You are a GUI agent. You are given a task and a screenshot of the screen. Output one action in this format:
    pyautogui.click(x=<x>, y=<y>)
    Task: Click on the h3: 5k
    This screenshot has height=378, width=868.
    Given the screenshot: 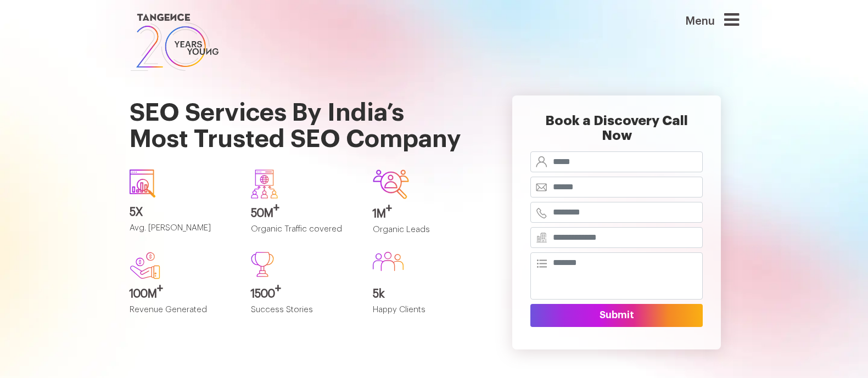 What is the action you would take?
    pyautogui.click(x=426, y=294)
    